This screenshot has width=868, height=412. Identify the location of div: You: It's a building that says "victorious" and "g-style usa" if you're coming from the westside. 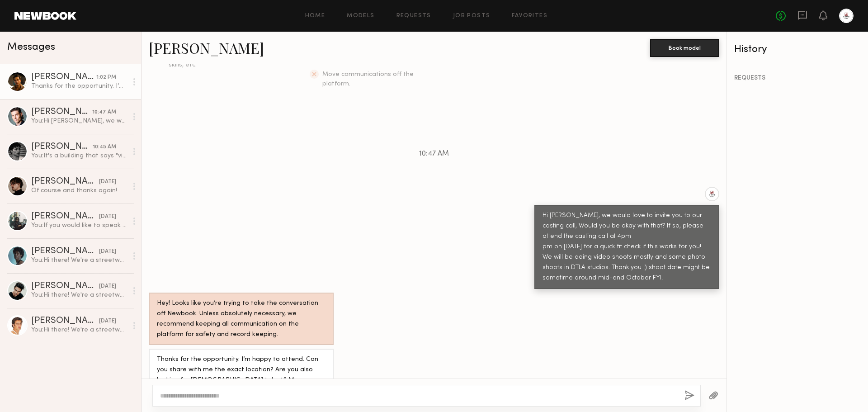
(79, 155).